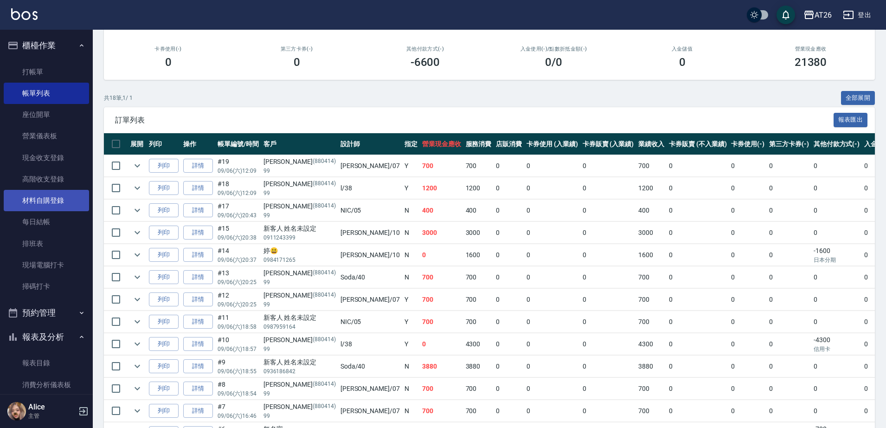  I want to click on td: #18, so click(238, 188).